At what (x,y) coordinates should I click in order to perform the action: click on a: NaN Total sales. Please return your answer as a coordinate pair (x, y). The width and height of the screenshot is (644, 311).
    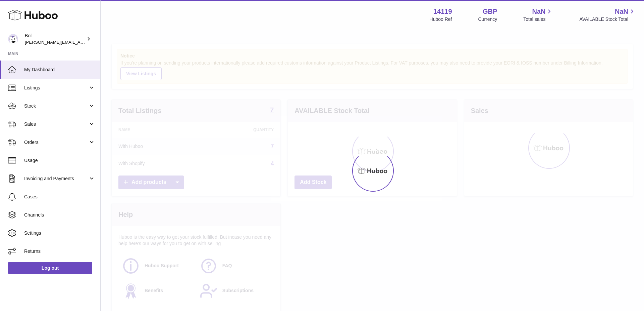
    Looking at the image, I should click on (539, 15).